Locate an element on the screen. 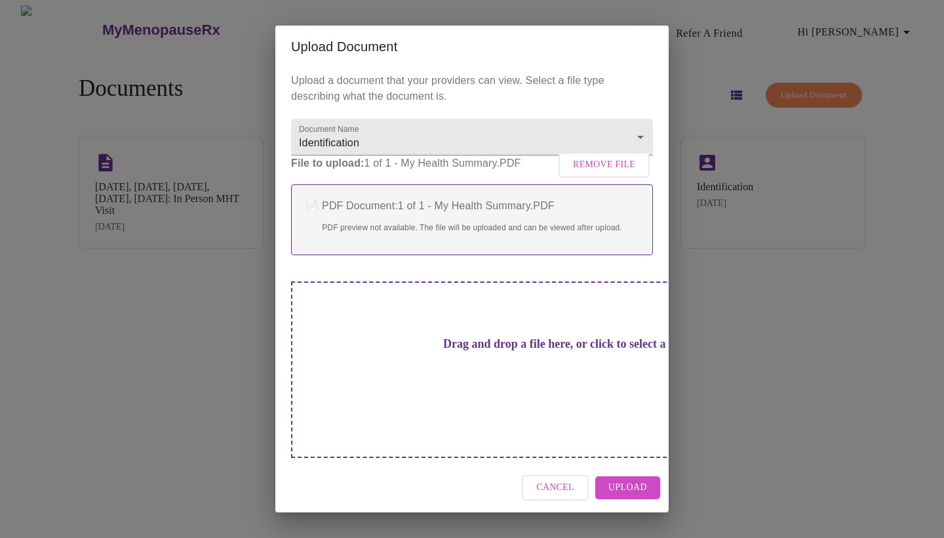  h3: Drag and drop a file here, or click to select a file is located at coordinates (564, 344).